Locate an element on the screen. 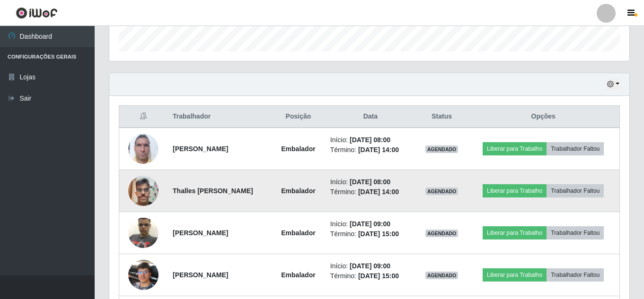  img: 1737508100769.jpeg is located at coordinates (143, 148).